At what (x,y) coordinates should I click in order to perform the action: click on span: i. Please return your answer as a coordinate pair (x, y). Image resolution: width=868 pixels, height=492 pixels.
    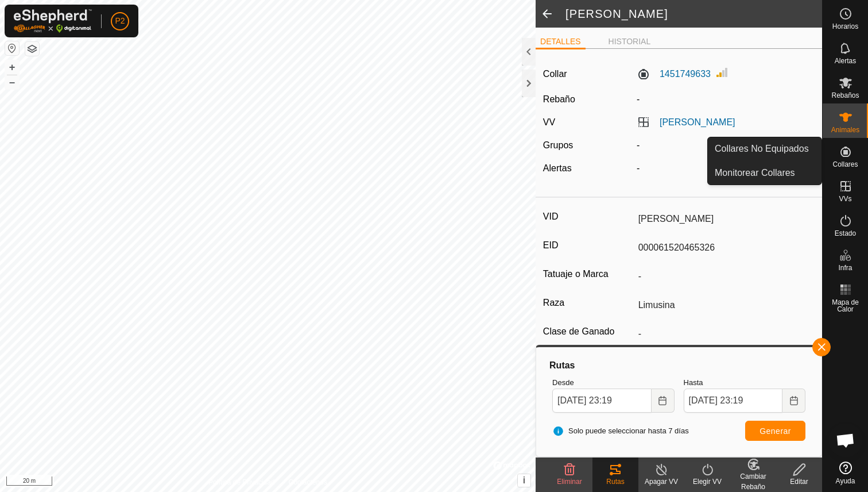
    Looking at the image, I should click on (524, 479).